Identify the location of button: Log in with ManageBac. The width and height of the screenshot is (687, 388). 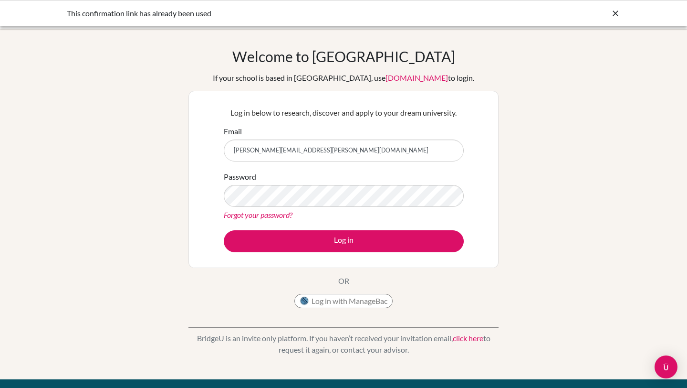
(344, 301).